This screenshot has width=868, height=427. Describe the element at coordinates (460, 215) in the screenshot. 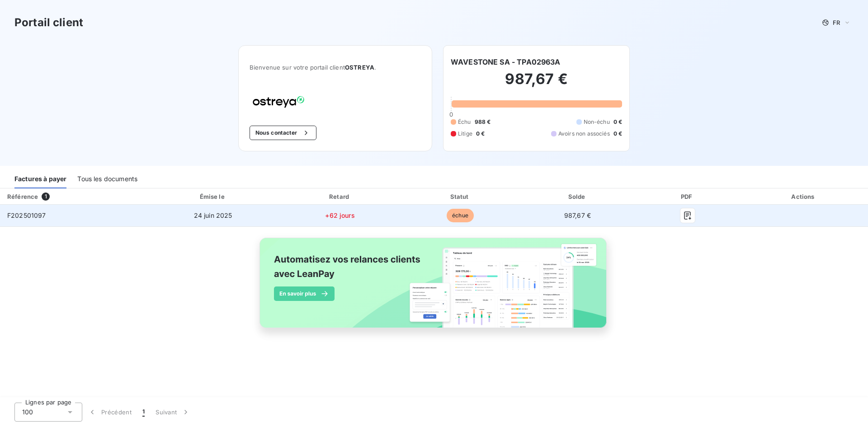

I see `span: échue` at that location.